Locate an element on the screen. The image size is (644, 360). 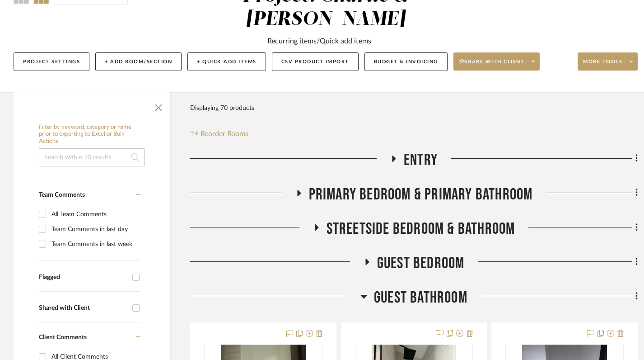
div: Recurring items/Quick add items is located at coordinates (320, 41).